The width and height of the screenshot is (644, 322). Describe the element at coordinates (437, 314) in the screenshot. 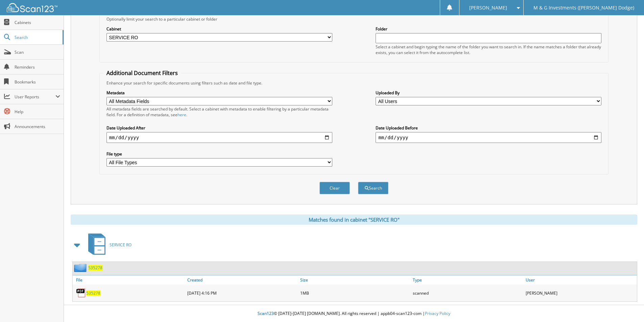

I see `a: Privacy Policy` at that location.